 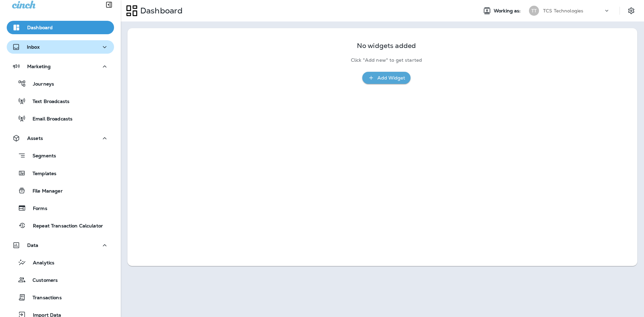 I want to click on p: Analytics, so click(x=40, y=263).